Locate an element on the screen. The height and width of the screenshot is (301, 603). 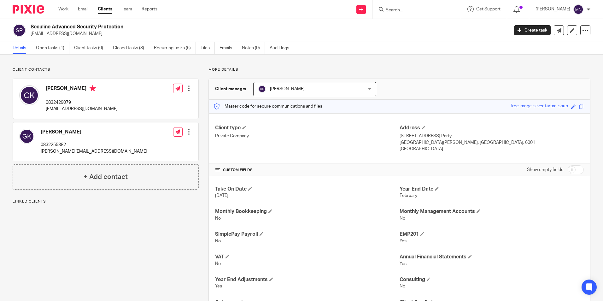
a: Client tasks (0) is located at coordinates (91, 48).